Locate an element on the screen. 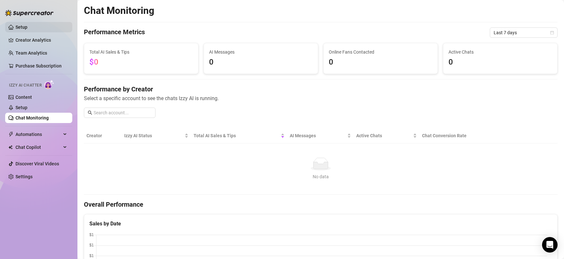  img: logo-BBDzfeDw.svg is located at coordinates (29, 13).